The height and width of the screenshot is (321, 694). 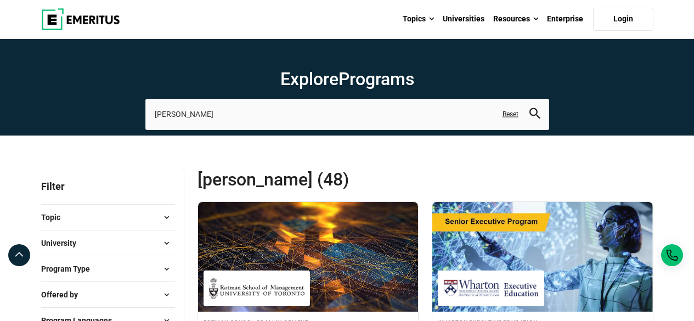 What do you see at coordinates (347, 79) in the screenshot?
I see `h1: Explore` at bounding box center [347, 79].